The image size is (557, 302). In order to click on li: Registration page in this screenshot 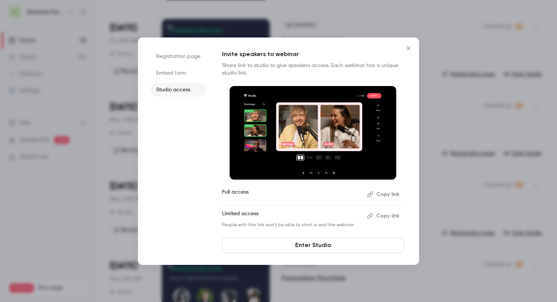, I will do `click(179, 56)`.